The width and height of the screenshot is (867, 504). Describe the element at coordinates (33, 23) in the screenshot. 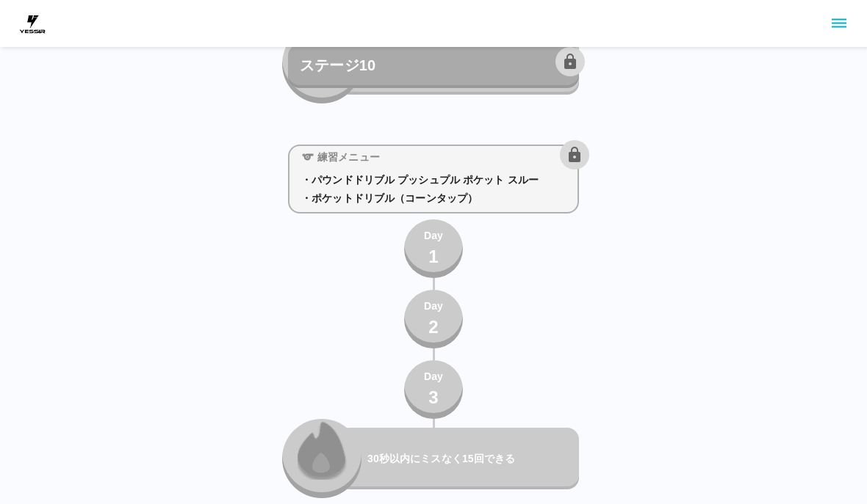

I see `img: dummy` at that location.